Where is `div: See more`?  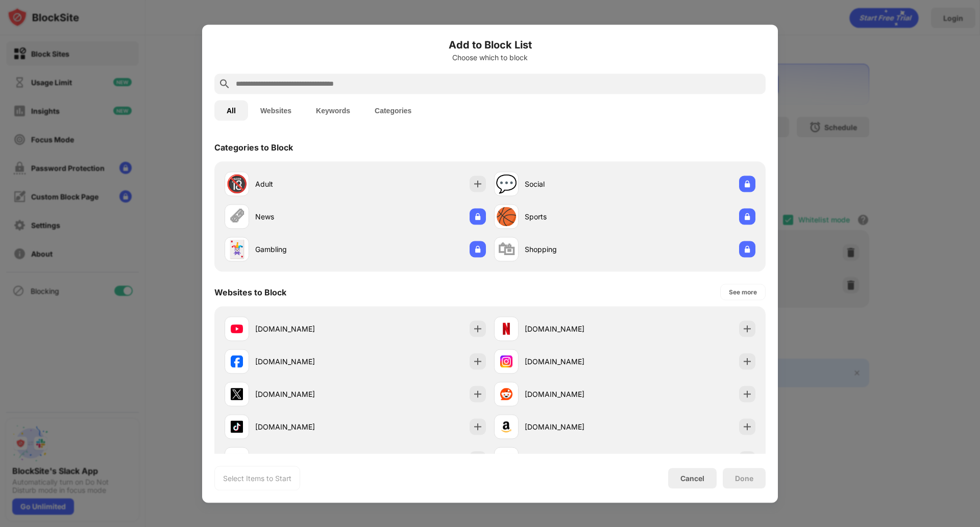 div: See more is located at coordinates (743, 292).